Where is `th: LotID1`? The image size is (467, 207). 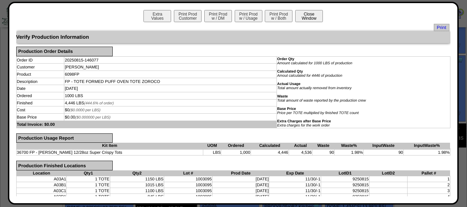
th: LotID1 is located at coordinates (345, 173).